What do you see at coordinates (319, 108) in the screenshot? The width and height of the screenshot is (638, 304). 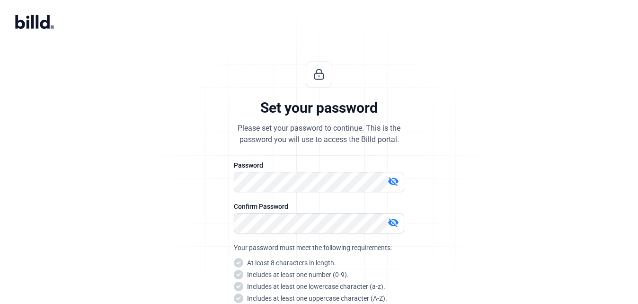 I see `div: Set your password` at bounding box center [319, 108].